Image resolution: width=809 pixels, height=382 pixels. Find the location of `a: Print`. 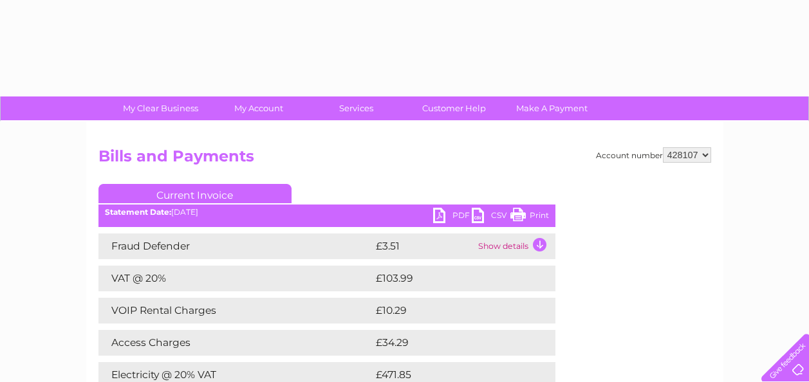

a: Print is located at coordinates (530, 217).